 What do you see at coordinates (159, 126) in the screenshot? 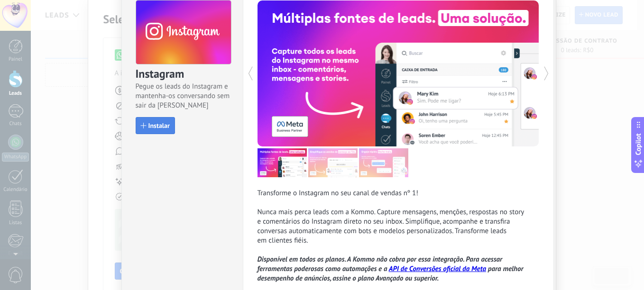
I see `span: Instalar` at bounding box center [159, 126].